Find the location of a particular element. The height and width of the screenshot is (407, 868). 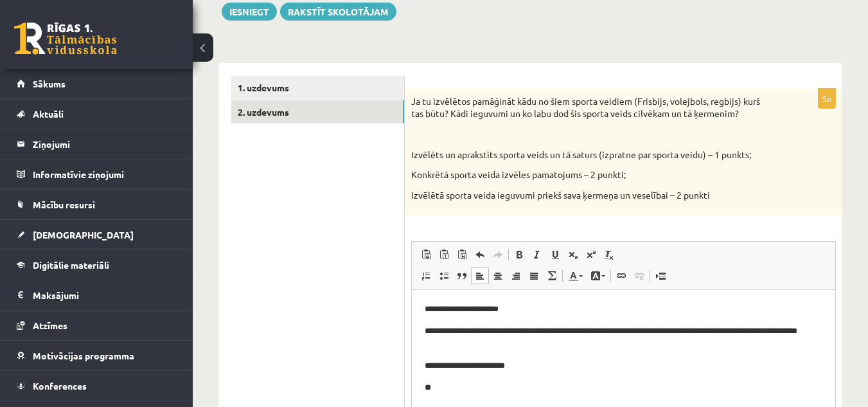

span: Mācību resursi is located at coordinates (64, 204).